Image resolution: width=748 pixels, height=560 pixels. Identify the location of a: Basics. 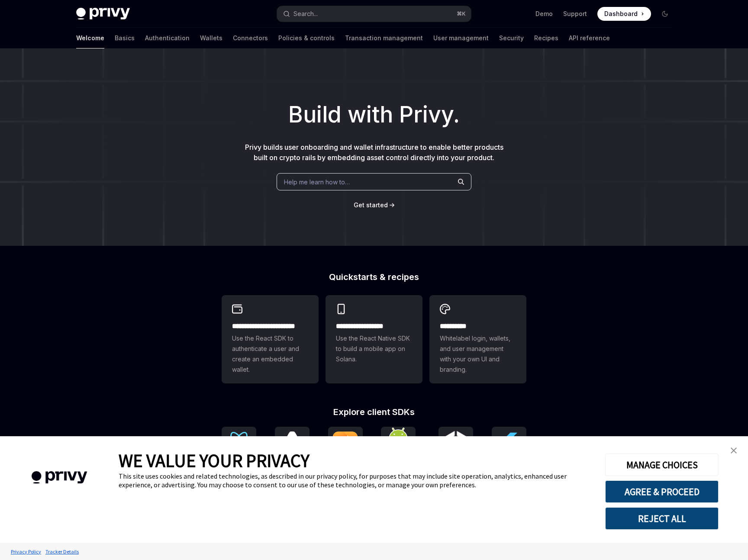
(125, 38).